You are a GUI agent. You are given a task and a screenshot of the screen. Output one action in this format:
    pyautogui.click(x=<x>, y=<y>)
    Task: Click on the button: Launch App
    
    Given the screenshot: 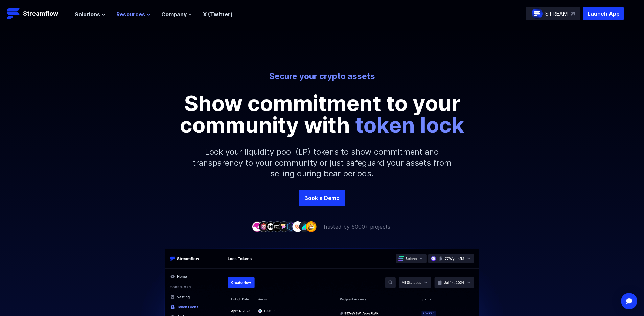 What is the action you would take?
    pyautogui.click(x=603, y=14)
    